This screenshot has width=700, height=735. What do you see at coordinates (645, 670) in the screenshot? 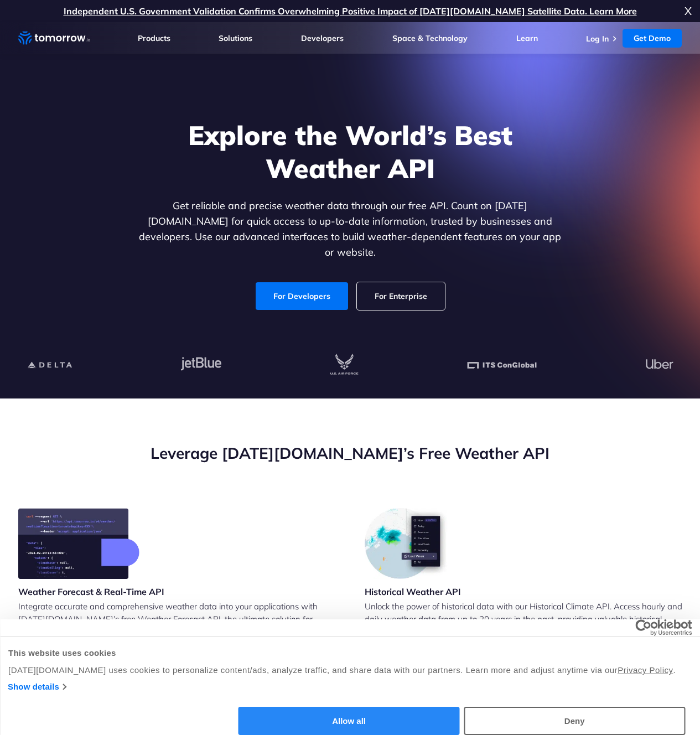
I see `a: Privacy Policy` at bounding box center [645, 670].